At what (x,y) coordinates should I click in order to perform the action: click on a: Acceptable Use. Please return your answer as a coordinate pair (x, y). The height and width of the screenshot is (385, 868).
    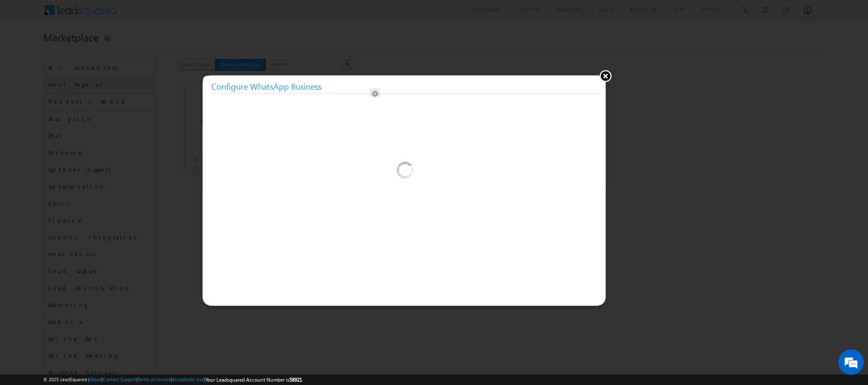
    Looking at the image, I should click on (188, 379).